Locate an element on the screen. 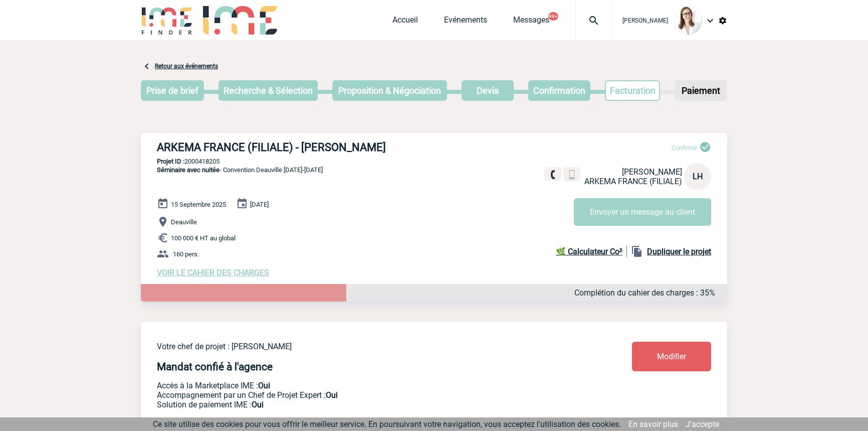  a: Messages is located at coordinates (531, 22).